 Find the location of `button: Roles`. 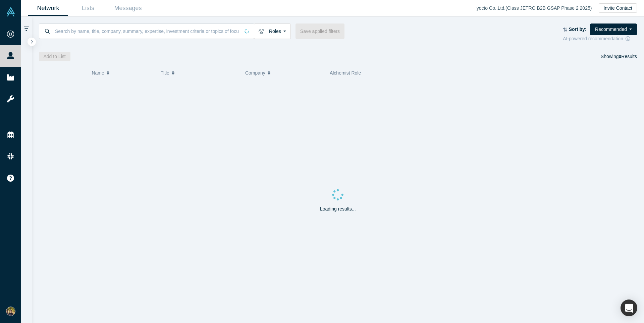

button: Roles is located at coordinates (273, 31).